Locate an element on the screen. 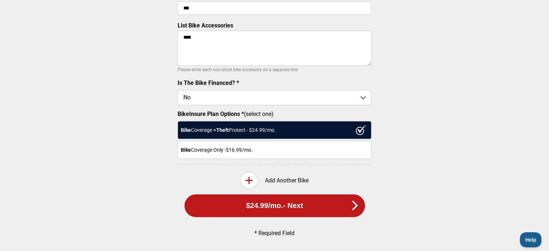 This screenshot has height=251, width=549. div: Coverage + Protect - $ 24.99 /mo. is located at coordinates (274, 130).